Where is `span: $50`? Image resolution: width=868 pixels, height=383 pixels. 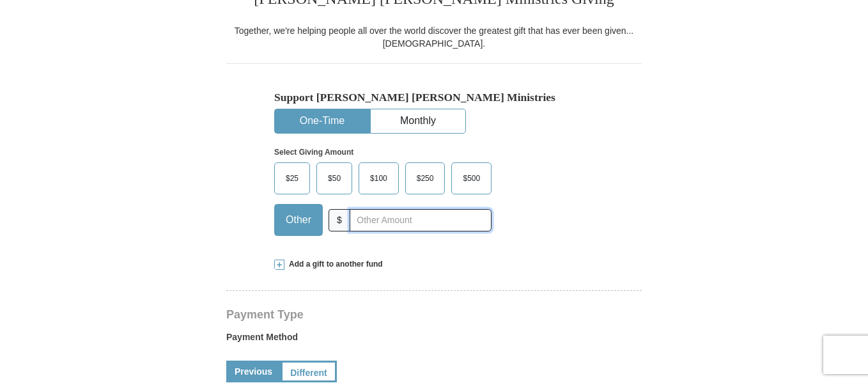 span: $50 is located at coordinates (335, 178).